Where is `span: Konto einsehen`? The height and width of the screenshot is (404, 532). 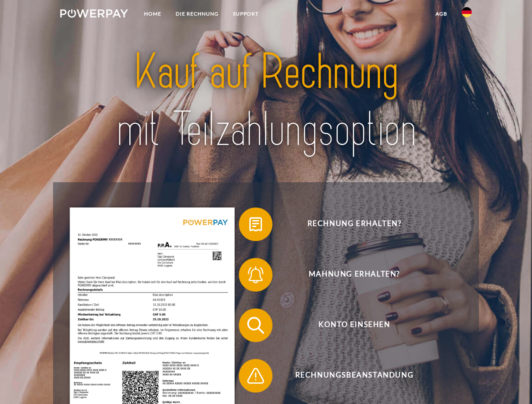 span: Konto einsehen is located at coordinates (354, 325).